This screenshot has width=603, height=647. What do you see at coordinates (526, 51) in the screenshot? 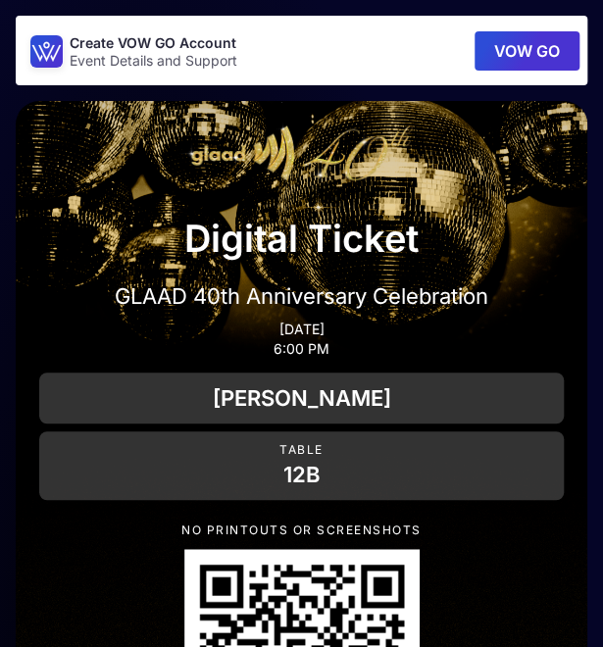
I see `button: VOW GO` at bounding box center [526, 51].